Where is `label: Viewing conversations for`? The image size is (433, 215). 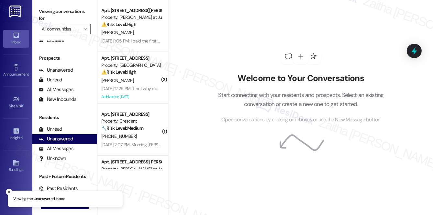
label: Viewing conversations for is located at coordinates (65, 15).